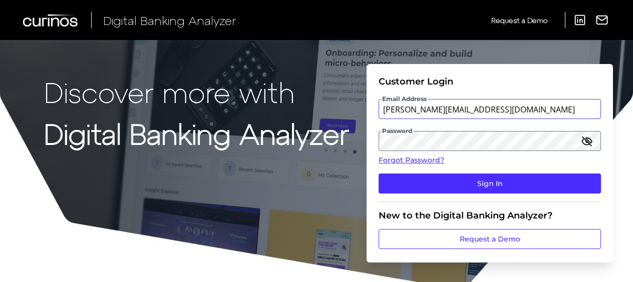  I want to click on div: Customer Login, so click(489, 82).